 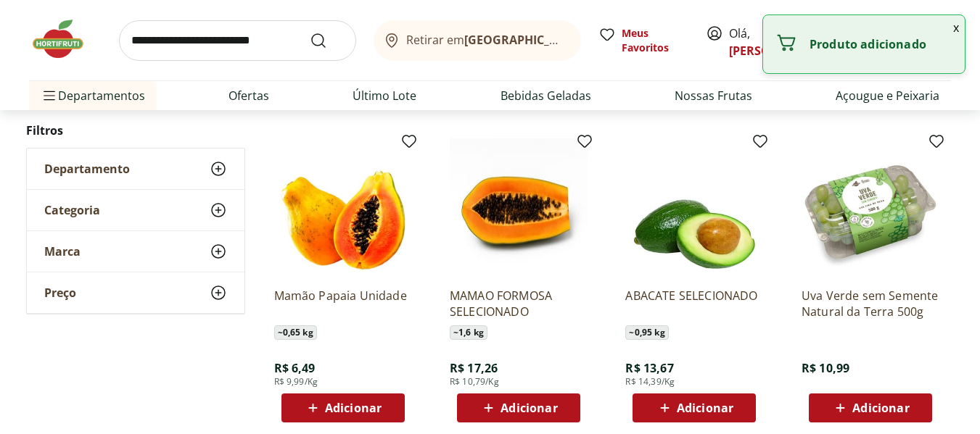 I want to click on span: Marca, so click(x=62, y=251).